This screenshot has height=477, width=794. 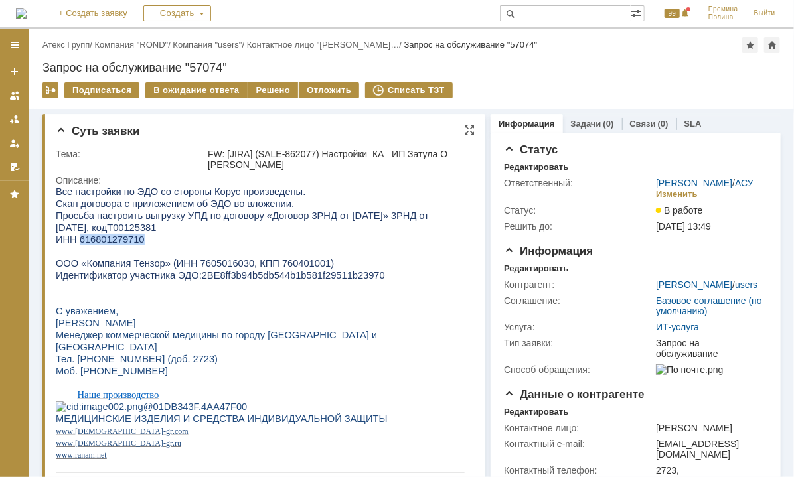 What do you see at coordinates (130, 154) in the screenshot?
I see `div: Тема:` at bounding box center [130, 154].